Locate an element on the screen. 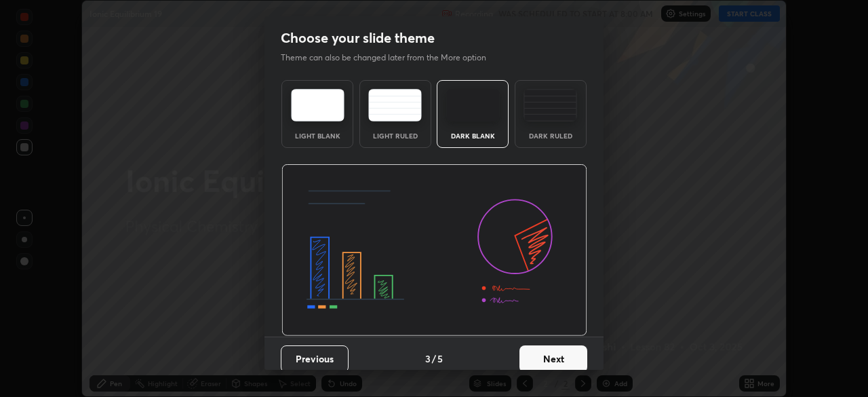 The image size is (868, 397). img: darkRuledTheme.de295e13.svg is located at coordinates (550, 105).